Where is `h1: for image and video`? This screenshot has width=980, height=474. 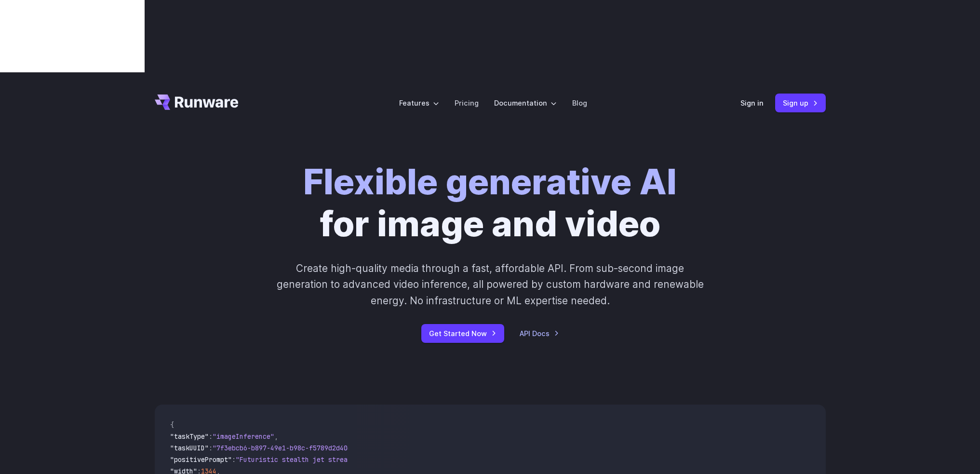
h1: for image and video is located at coordinates (490, 203).